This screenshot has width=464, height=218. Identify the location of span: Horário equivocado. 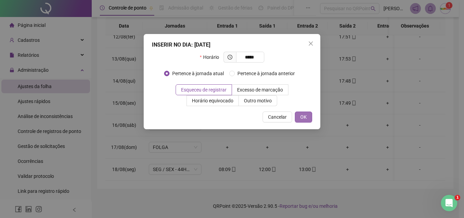
(212, 100).